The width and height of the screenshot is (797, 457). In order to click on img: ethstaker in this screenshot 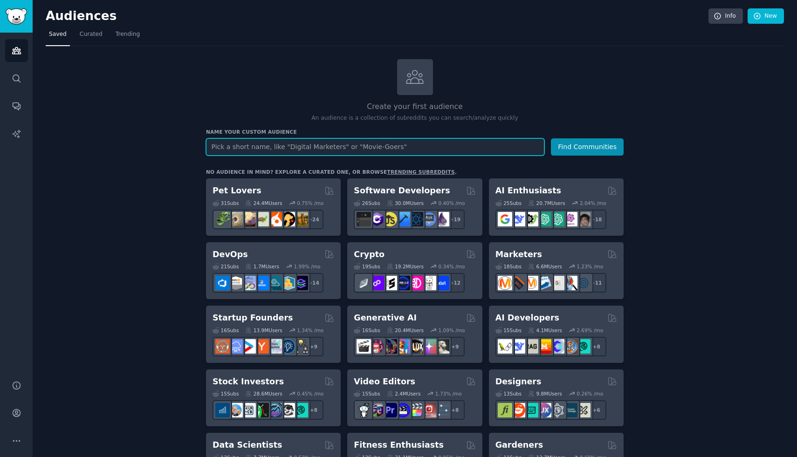, I will do `click(390, 283)`.